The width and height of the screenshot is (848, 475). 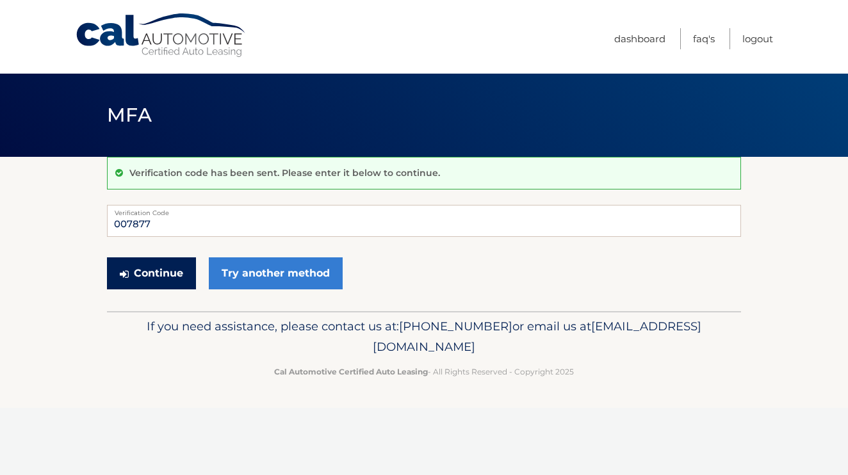 What do you see at coordinates (424, 210) in the screenshot?
I see `label: Verification Code` at bounding box center [424, 210].